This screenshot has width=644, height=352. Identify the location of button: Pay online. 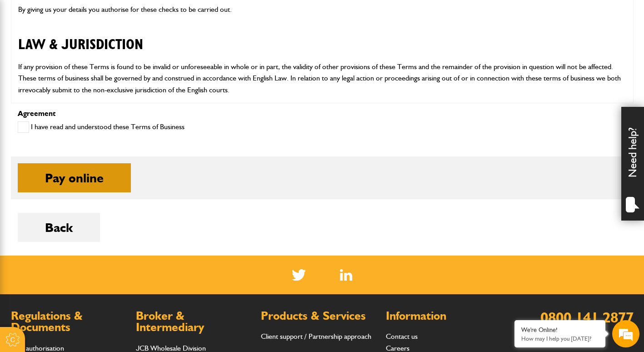
(74, 178).